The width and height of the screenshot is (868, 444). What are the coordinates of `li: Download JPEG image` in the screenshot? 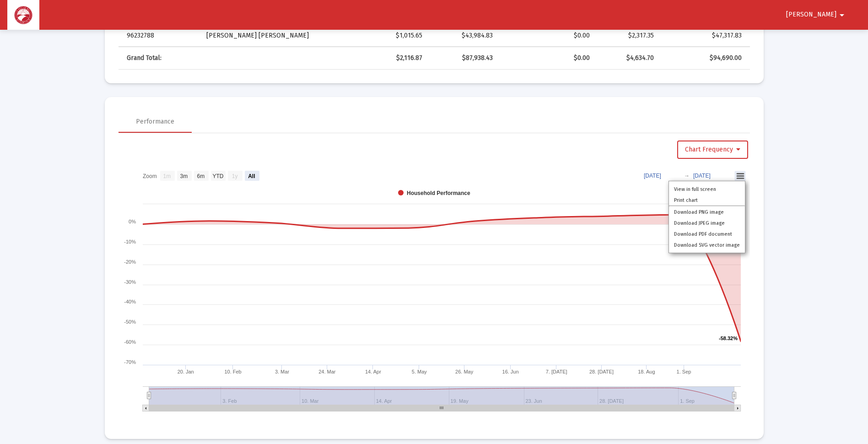 It's located at (707, 223).